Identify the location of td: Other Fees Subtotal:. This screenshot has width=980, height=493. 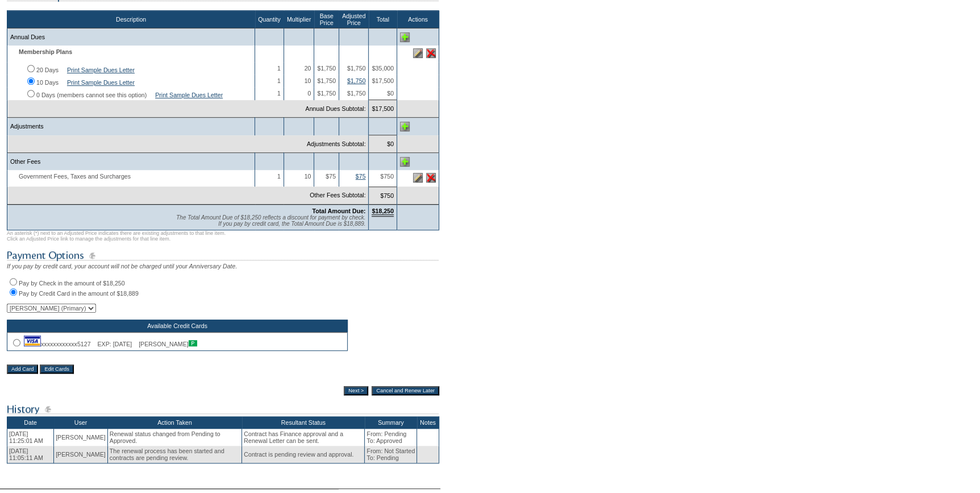
(188, 195).